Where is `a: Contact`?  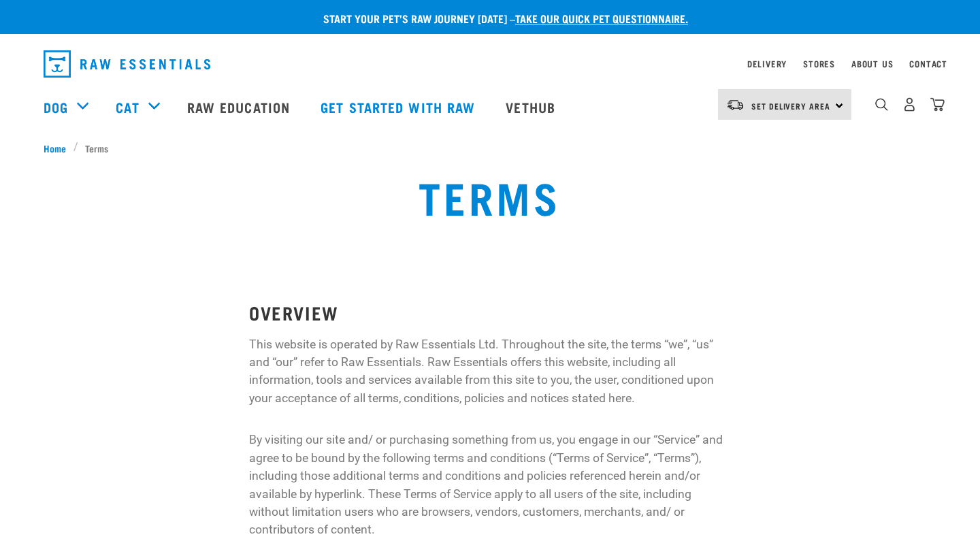
a: Contact is located at coordinates (928, 63).